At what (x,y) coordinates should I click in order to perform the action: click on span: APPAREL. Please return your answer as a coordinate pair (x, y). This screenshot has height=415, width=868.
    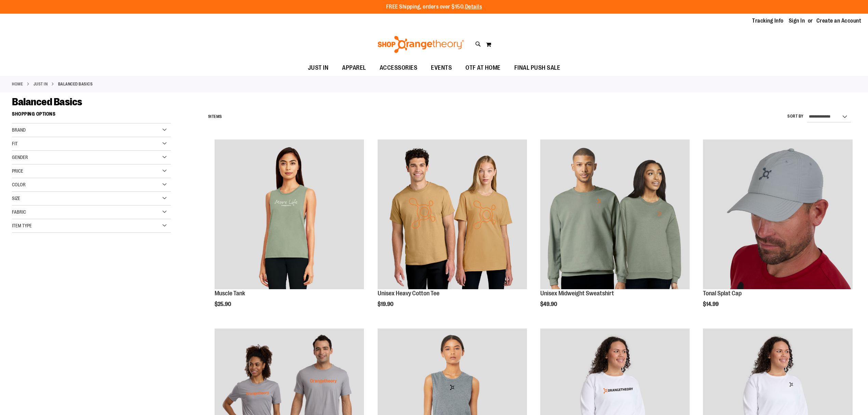
    Looking at the image, I should click on (354, 68).